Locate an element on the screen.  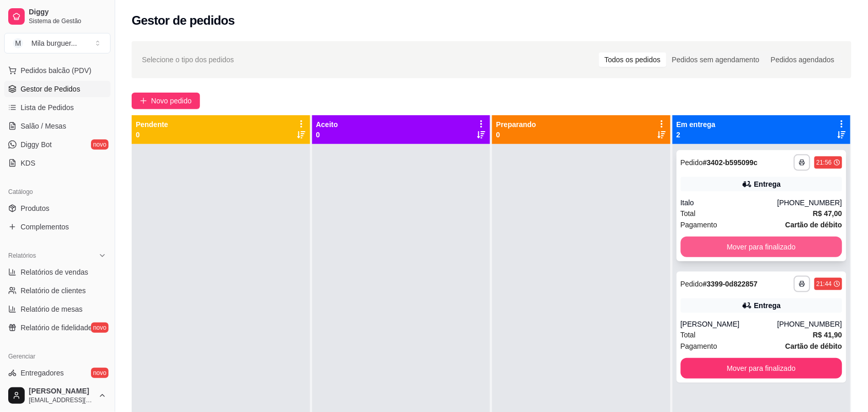
p: Preparando is located at coordinates (516, 125).